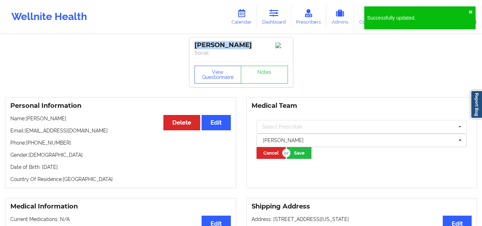 The height and width of the screenshot is (226, 482). What do you see at coordinates (340, 17) in the screenshot?
I see `a: Admins` at bounding box center [340, 17].